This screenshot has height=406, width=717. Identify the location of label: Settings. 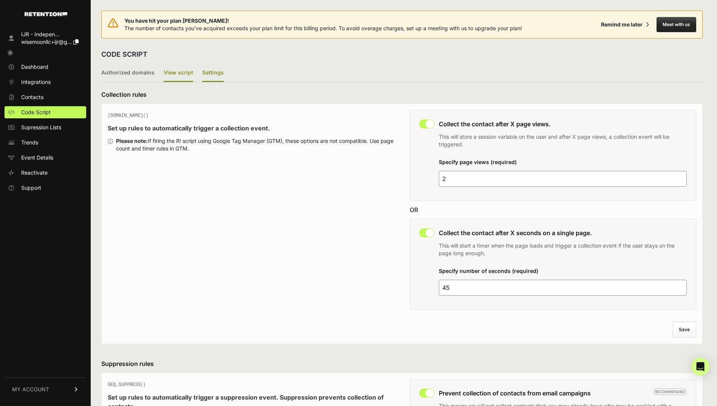
(213, 73).